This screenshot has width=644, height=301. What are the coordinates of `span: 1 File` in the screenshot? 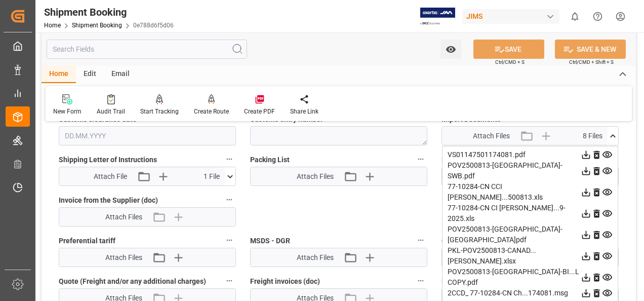 It's located at (212, 176).